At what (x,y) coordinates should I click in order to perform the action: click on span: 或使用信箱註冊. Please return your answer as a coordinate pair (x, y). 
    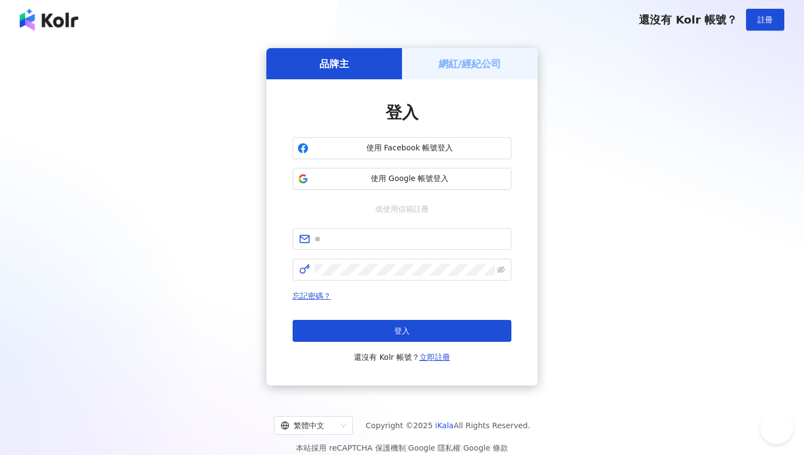
    Looking at the image, I should click on (402, 209).